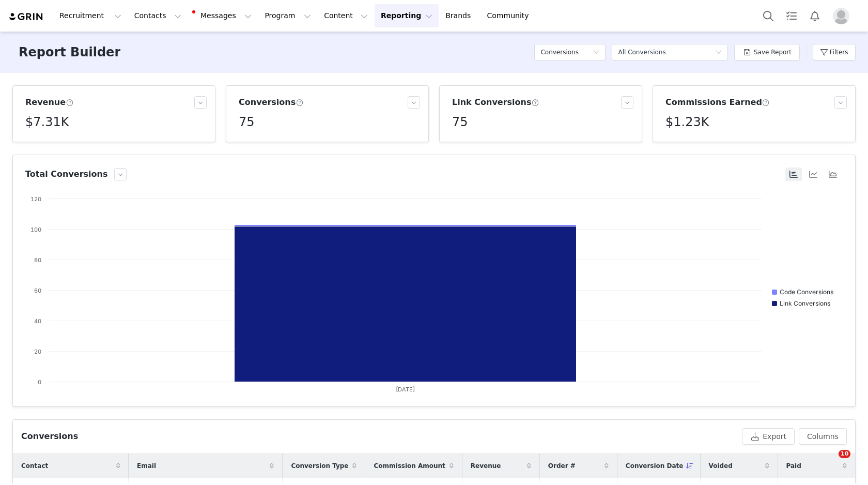  Describe the element at coordinates (407, 16) in the screenshot. I see `button: Reporting` at that location.